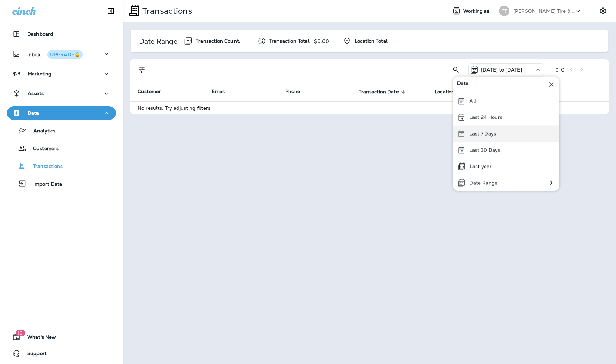  What do you see at coordinates (34, 113) in the screenshot?
I see `p: Data` at bounding box center [34, 113].